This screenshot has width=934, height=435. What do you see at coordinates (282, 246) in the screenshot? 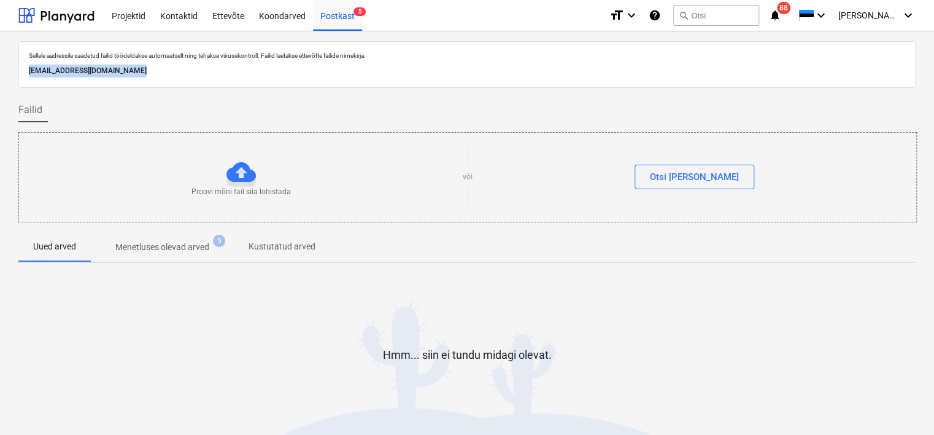
I see `p: Kustutatud arved` at bounding box center [282, 246].